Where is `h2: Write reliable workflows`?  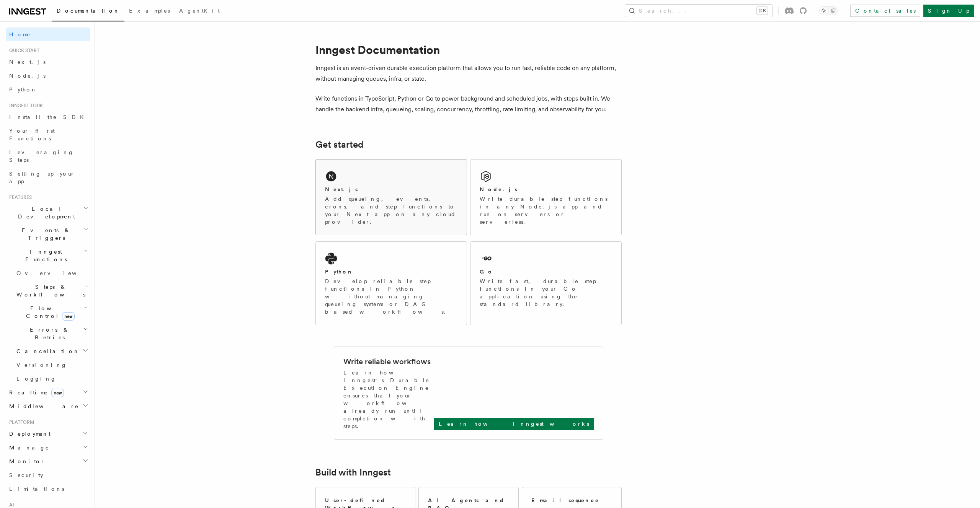 h2: Write reliable workflows is located at coordinates (387, 362).